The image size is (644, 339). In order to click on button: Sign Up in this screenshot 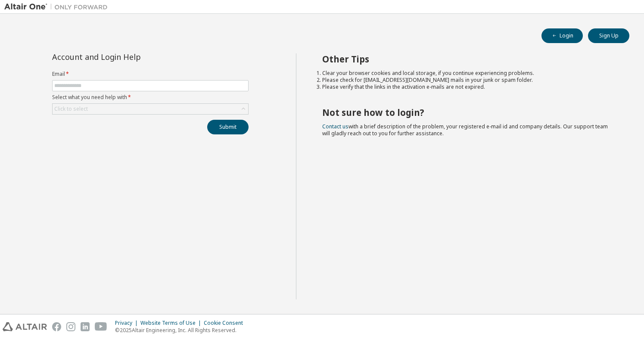, I will do `click(608, 35)`.